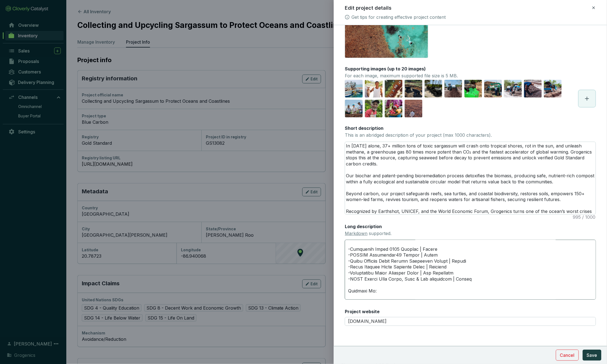 The height and width of the screenshot is (364, 607). What do you see at coordinates (356, 233) in the screenshot?
I see `a: Markdown` at bounding box center [356, 233].